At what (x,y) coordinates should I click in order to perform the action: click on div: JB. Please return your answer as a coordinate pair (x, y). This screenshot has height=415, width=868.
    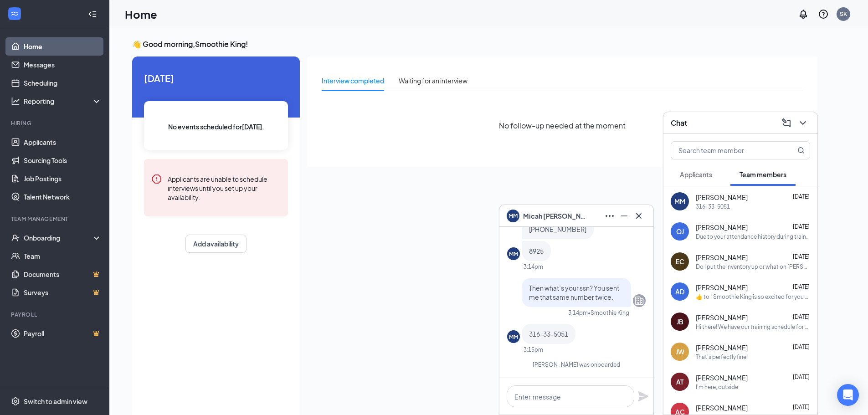
    Looking at the image, I should click on (680, 322).